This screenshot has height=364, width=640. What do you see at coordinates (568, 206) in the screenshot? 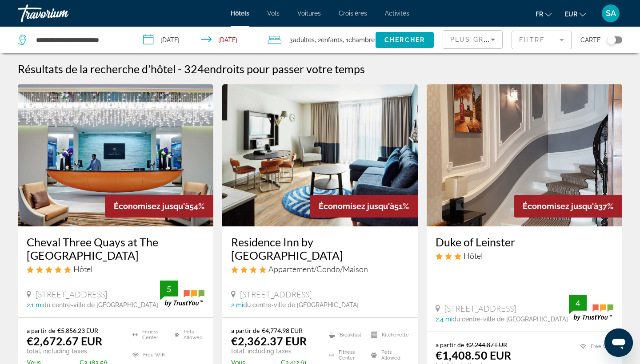
I see `div: 37%` at bounding box center [568, 206].